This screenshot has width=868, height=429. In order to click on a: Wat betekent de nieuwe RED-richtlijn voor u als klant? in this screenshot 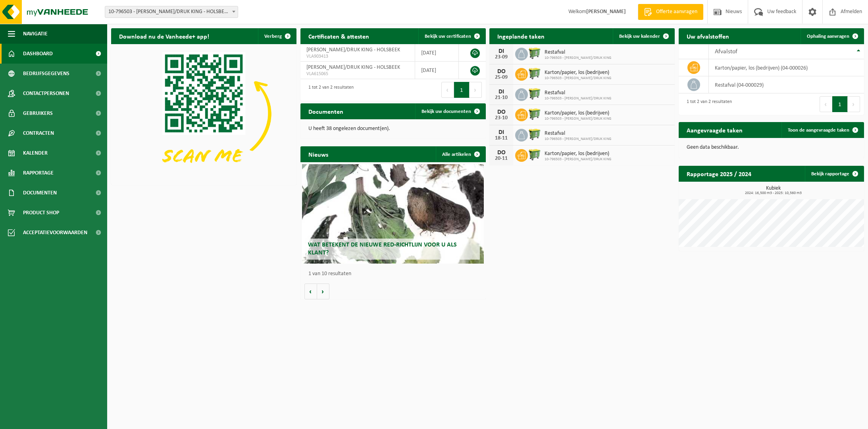, I will do `click(392, 214)`.